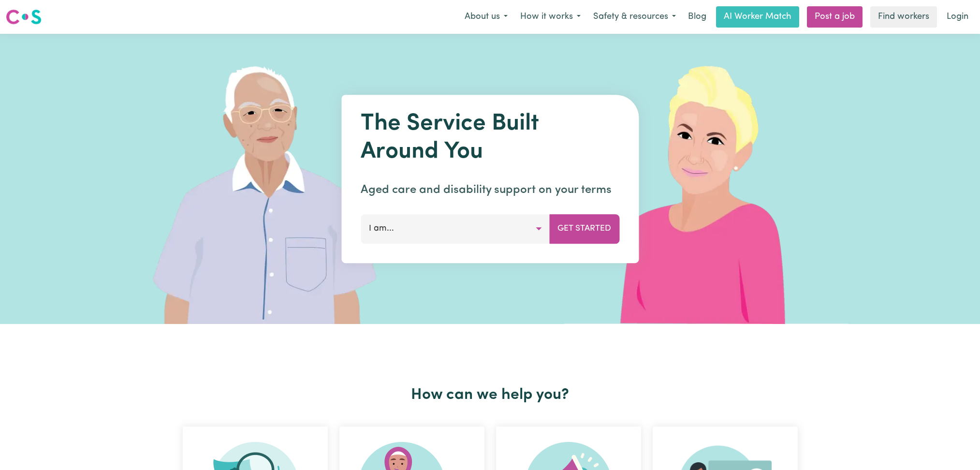 Image resolution: width=980 pixels, height=470 pixels. Describe the element at coordinates (486, 17) in the screenshot. I see `button: About us` at that location.